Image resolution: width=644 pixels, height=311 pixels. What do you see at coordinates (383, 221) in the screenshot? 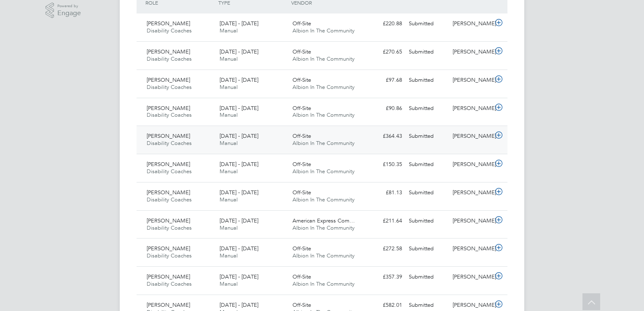
I see `div: £211.64` at bounding box center [383, 221].